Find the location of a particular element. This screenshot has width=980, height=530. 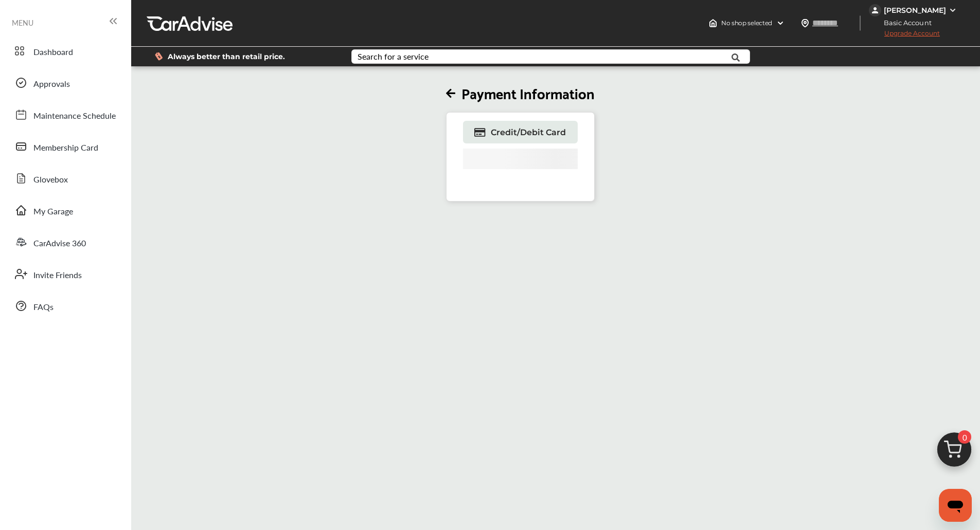

a: Glovebox is located at coordinates (64, 179).